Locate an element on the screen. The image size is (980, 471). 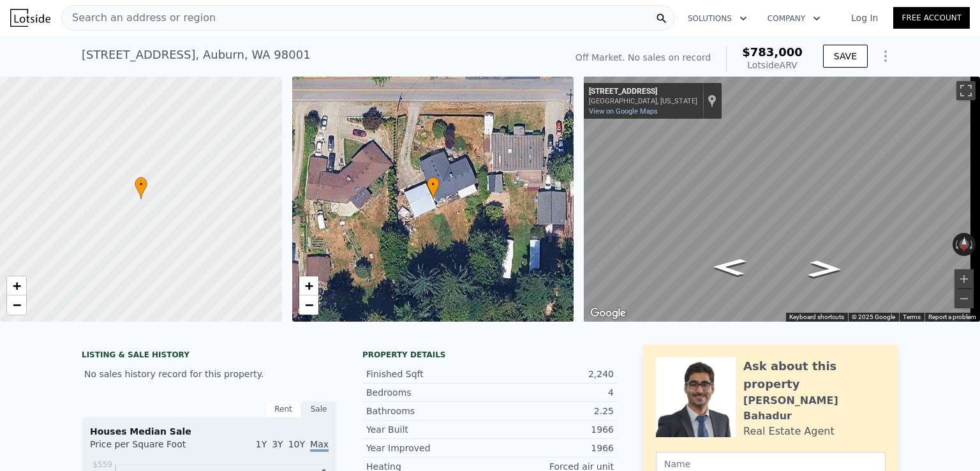
button: SAVE is located at coordinates (845, 56).